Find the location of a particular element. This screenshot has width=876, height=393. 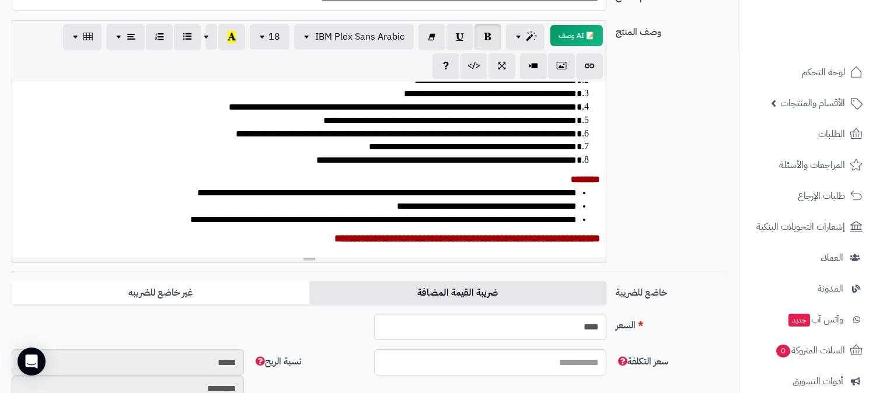

a: المراجعات والأسئلة is located at coordinates (808, 165).